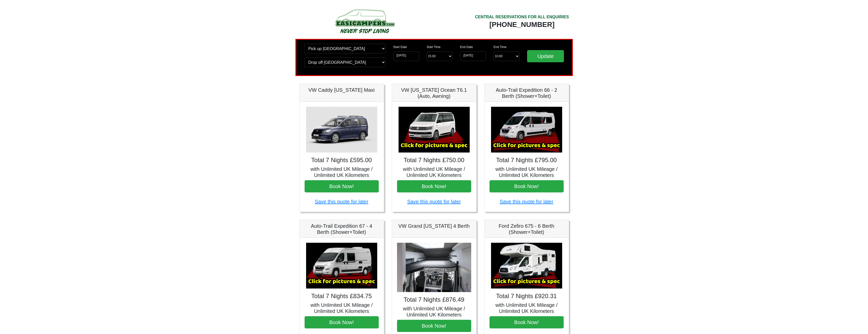 This screenshot has width=868, height=334. I want to click on h4: Total 7 Nights £750.00, so click(434, 160).